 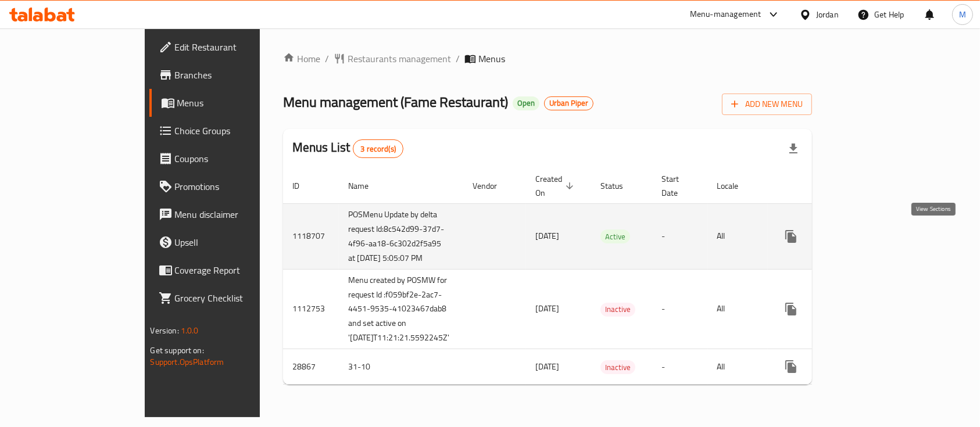 I want to click on span: Locale, so click(x=735, y=186).